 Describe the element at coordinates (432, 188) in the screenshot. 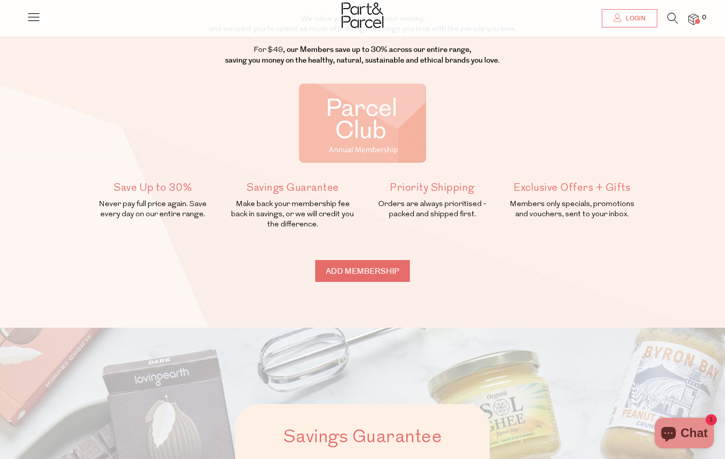

I see `h5: Priority Shipping` at that location.